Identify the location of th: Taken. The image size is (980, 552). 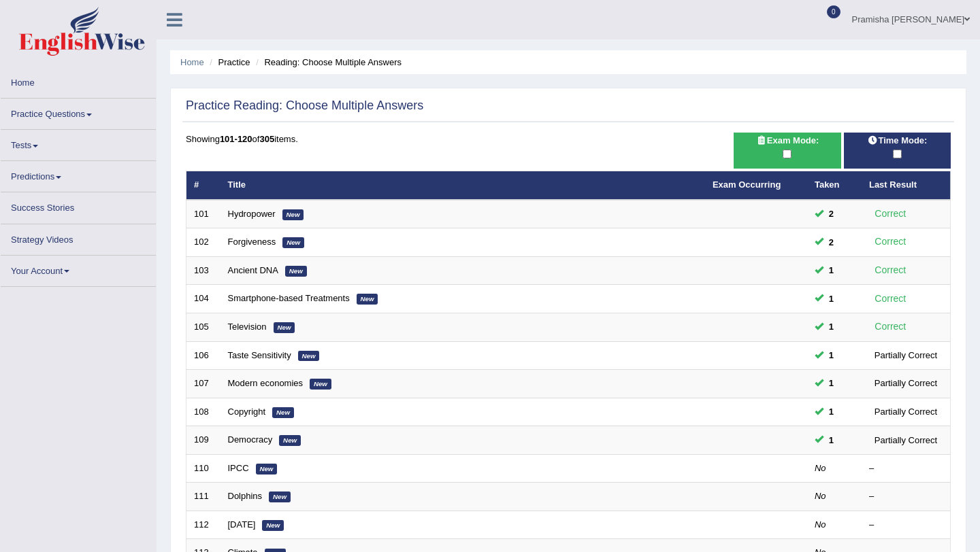
(835, 186).